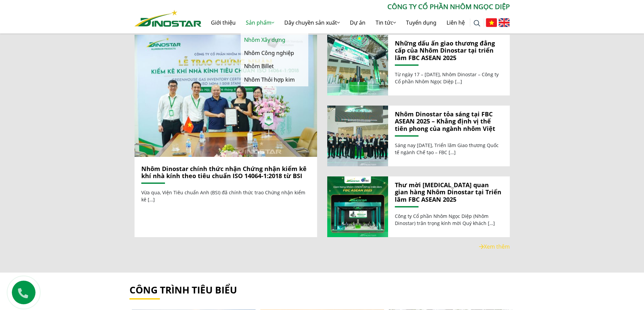 This screenshot has height=310, width=644. Describe the element at coordinates (477, 23) in the screenshot. I see `img: search` at that location.